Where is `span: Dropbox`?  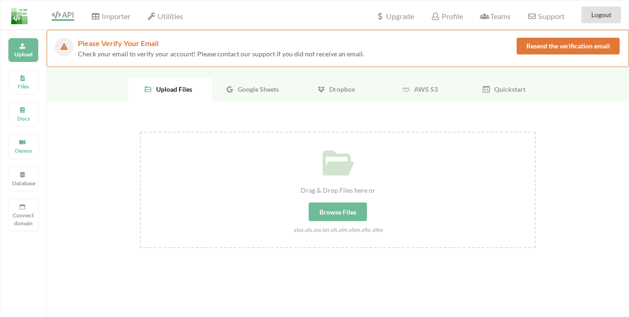
span: Dropbox is located at coordinates (340, 89).